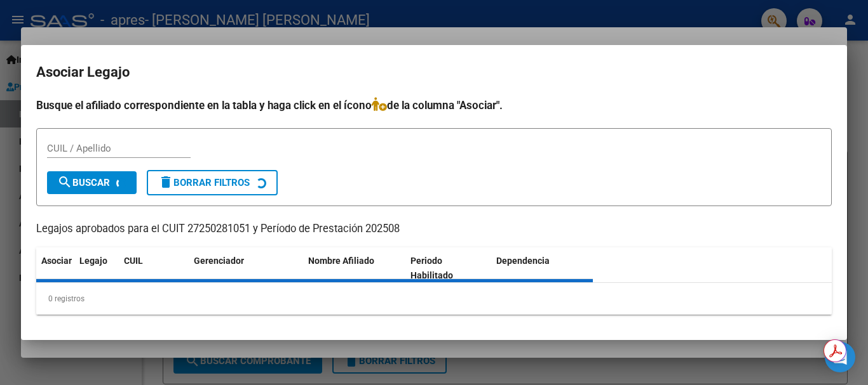 This screenshot has height=385, width=868. What do you see at coordinates (92, 183) in the screenshot?
I see `button: Buscar` at bounding box center [92, 183].